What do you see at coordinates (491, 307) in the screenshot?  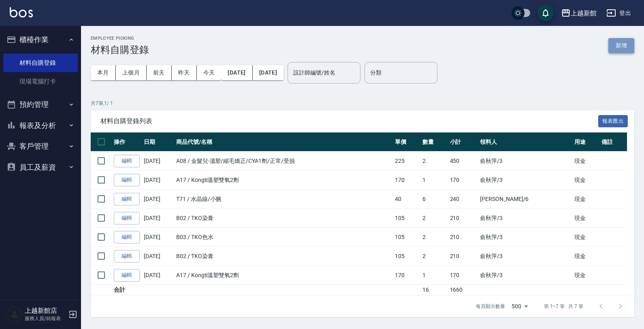 I see `p: 每頁顯示數量` at bounding box center [491, 307].